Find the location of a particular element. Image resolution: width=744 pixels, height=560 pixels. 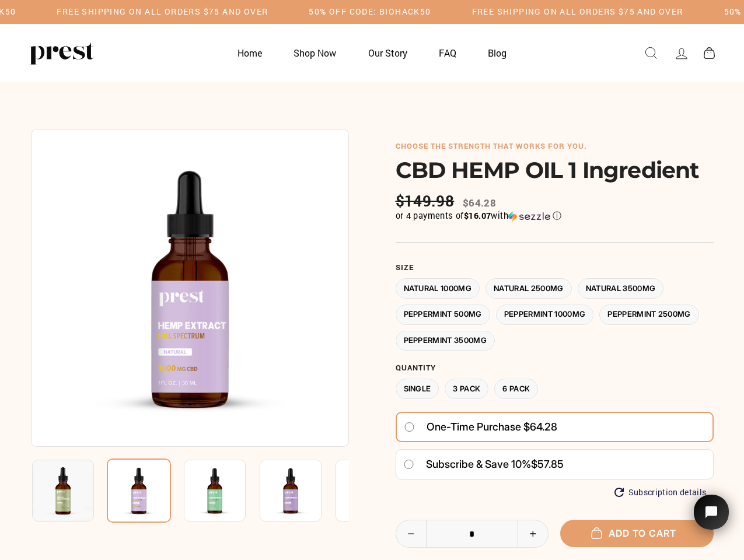

a: Blog is located at coordinates (497, 52).